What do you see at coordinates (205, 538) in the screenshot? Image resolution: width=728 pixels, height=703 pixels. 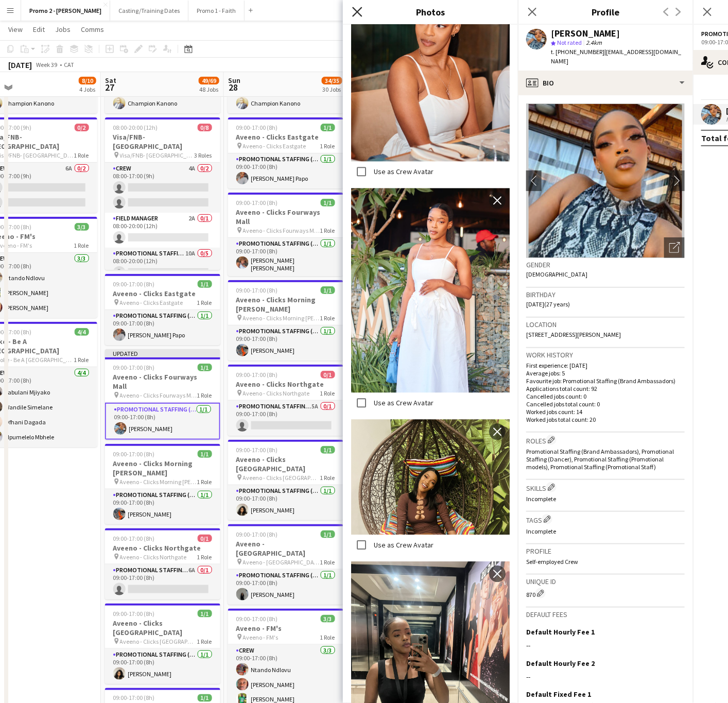 I see `span: 0/1` at bounding box center [205, 538].